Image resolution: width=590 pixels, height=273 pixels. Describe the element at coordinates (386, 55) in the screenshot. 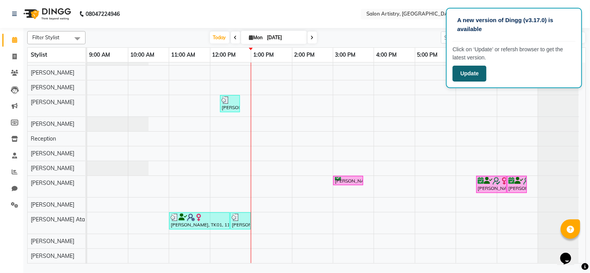

I see `a: 4:00 PM` at that location.